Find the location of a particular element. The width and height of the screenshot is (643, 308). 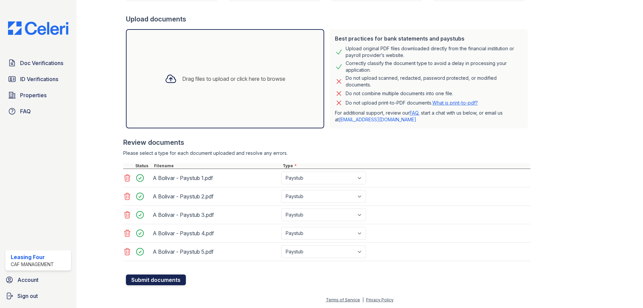

div: Review documents is located at coordinates (327, 142).